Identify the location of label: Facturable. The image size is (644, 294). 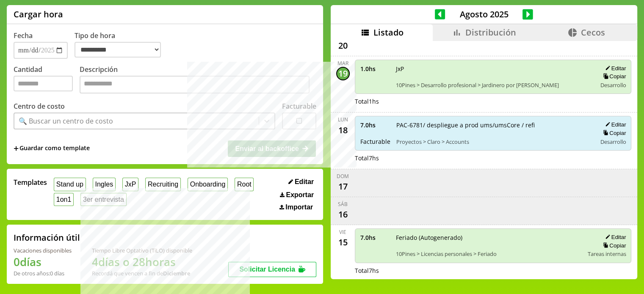
(299, 106).